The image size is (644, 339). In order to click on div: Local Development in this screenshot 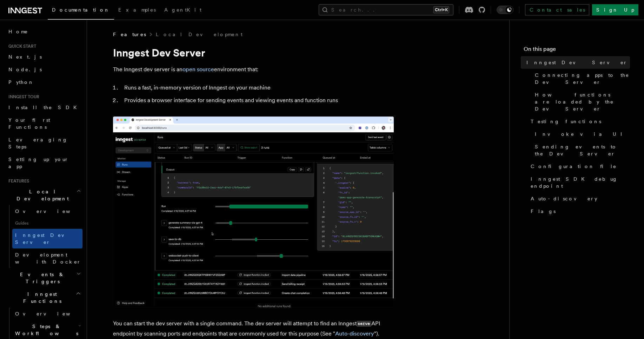, I will do `click(44, 236)`.